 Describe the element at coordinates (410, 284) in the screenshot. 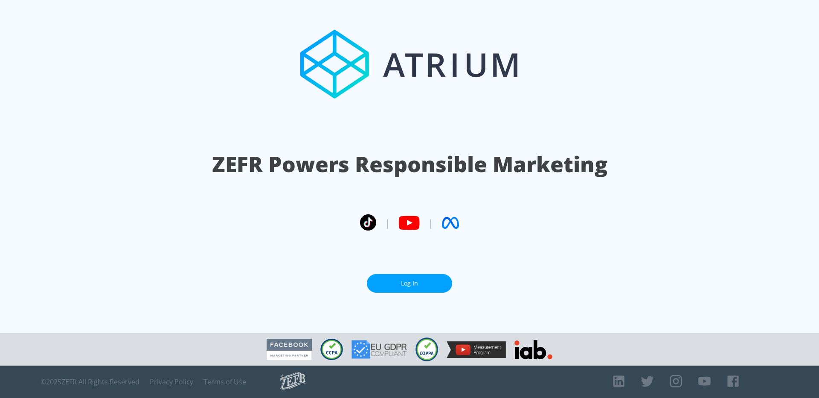

I see `a: Log In` at that location.